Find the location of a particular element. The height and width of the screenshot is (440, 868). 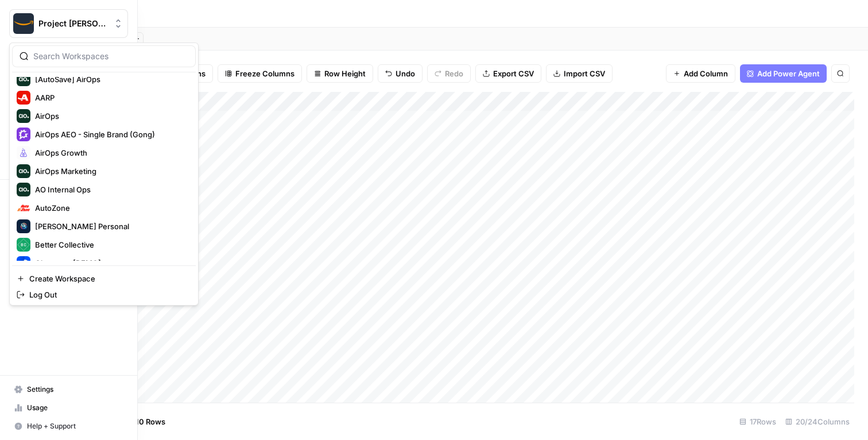

button: Undo is located at coordinates (400, 73).